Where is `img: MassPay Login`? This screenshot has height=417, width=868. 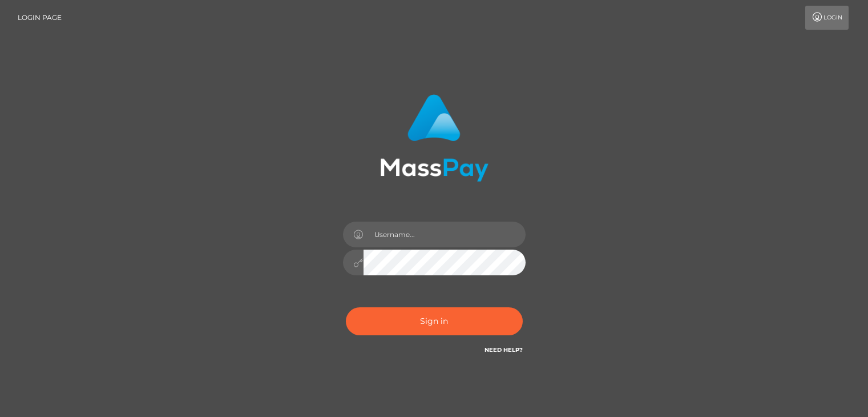 img: MassPay Login is located at coordinates (434, 138).